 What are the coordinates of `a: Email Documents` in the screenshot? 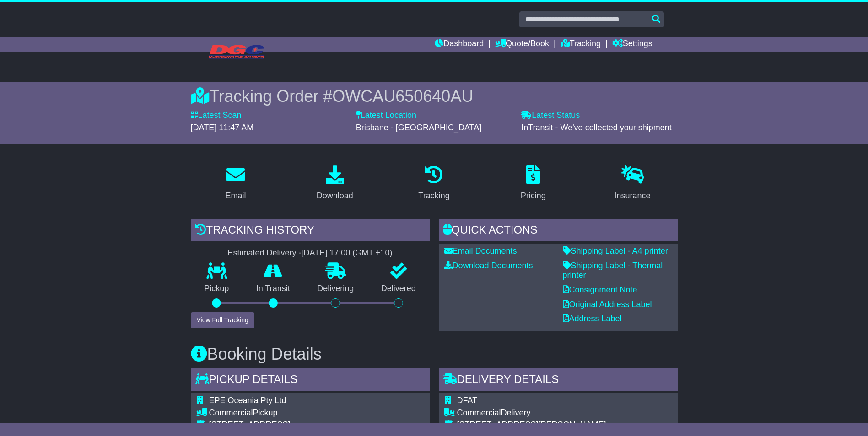 It's located at (480, 251).